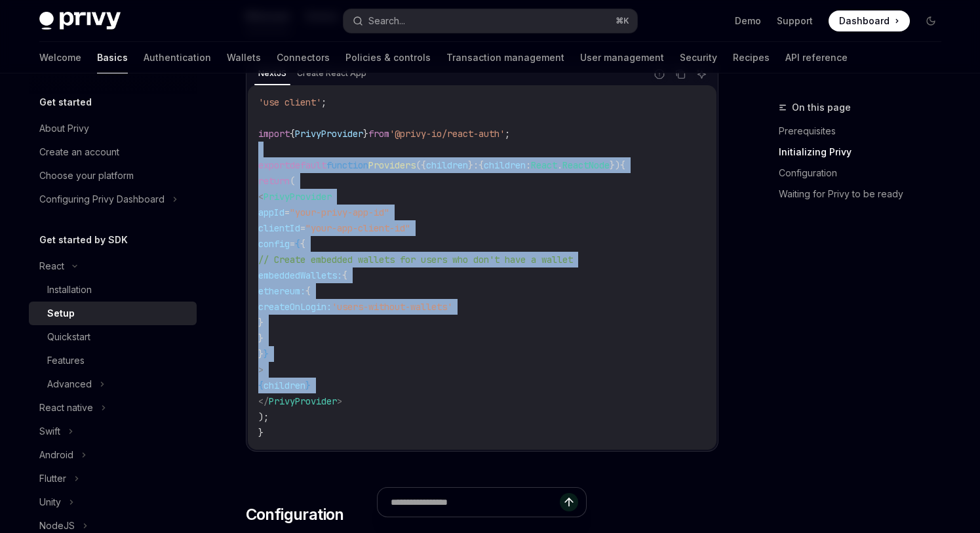  Describe the element at coordinates (113, 129) in the screenshot. I see `a: About Privy` at that location.